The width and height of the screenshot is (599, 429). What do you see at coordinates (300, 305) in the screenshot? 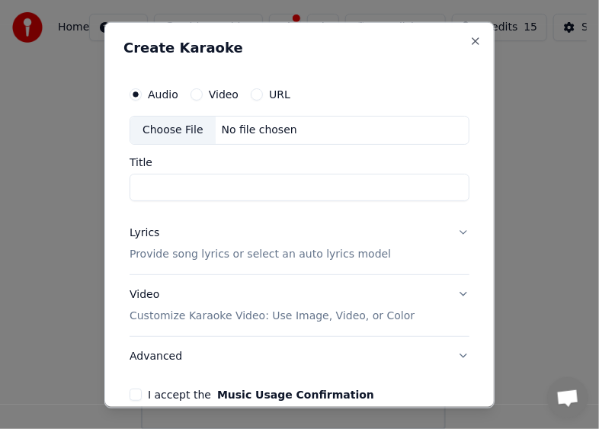
I see `button: VideoCustomize Karaoke Video: Use Image, Video, or Color` at bounding box center [300, 305].